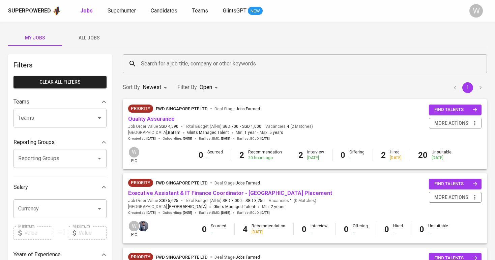 Image resolution: width=495 pixels, height=260 pixels. What do you see at coordinates (131, 87) in the screenshot?
I see `p: Sort By` at bounding box center [131, 87].